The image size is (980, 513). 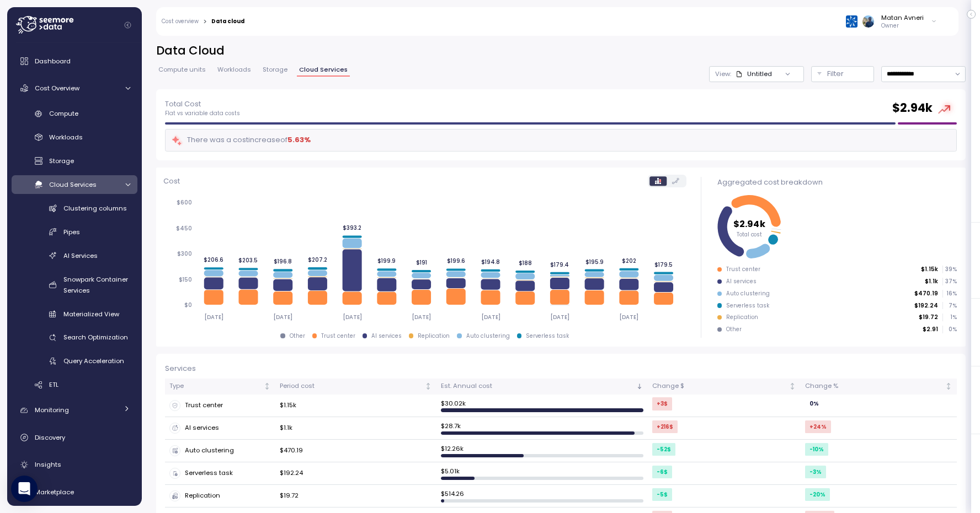 I want to click on div: There was a cost increase of, so click(x=241, y=140).